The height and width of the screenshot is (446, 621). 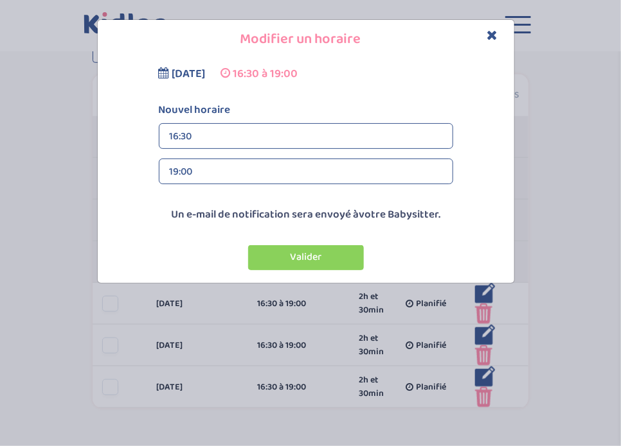 I want to click on span: 16:30 à 19:00, so click(x=265, y=74).